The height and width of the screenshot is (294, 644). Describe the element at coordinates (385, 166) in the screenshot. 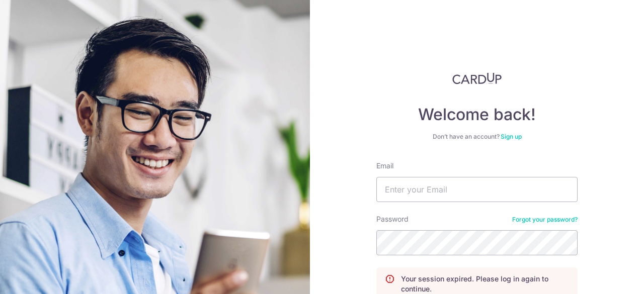

I see `label: Email` at that location.